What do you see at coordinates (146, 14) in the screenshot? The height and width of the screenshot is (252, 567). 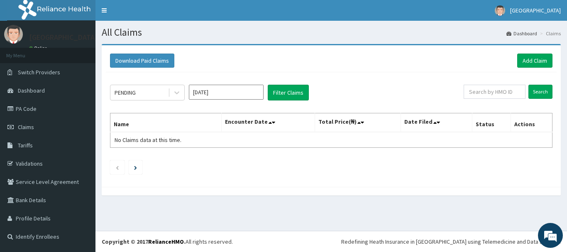 I see `div: Minimize live chat window` at bounding box center [146, 14].